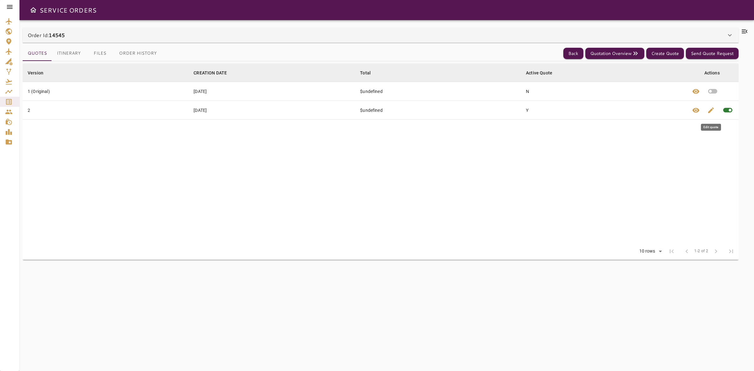  I want to click on button: Open drawer, so click(33, 10).